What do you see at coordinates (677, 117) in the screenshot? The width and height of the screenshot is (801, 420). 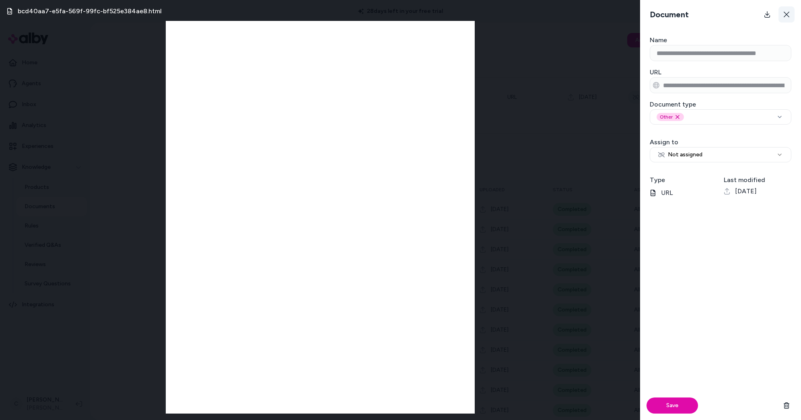 I see `button: Remove other option` at bounding box center [677, 117].